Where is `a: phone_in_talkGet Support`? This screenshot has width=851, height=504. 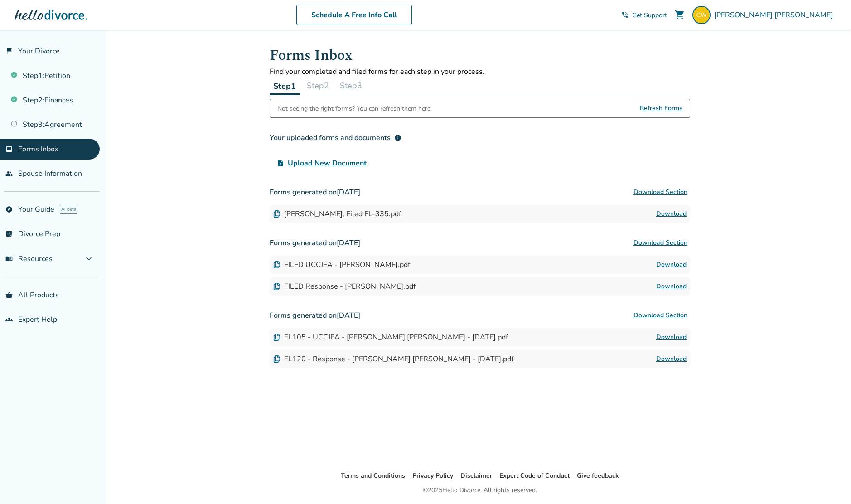 a: phone_in_talkGet Support is located at coordinates (644, 15).